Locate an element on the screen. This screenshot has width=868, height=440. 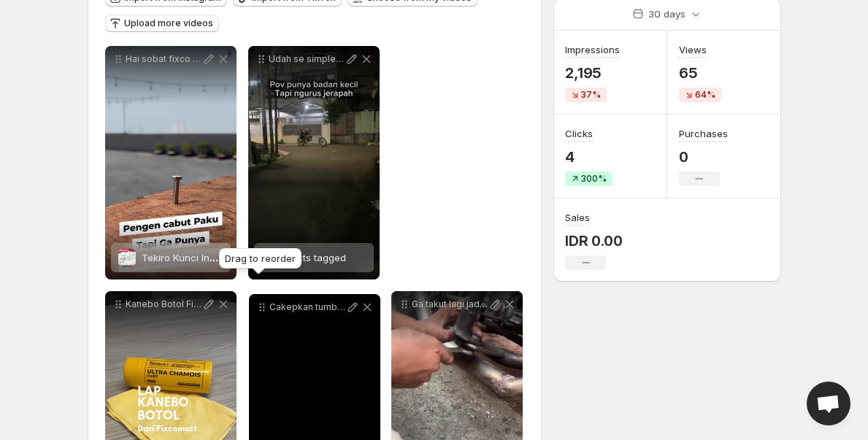
h3: Sales is located at coordinates (578, 218).